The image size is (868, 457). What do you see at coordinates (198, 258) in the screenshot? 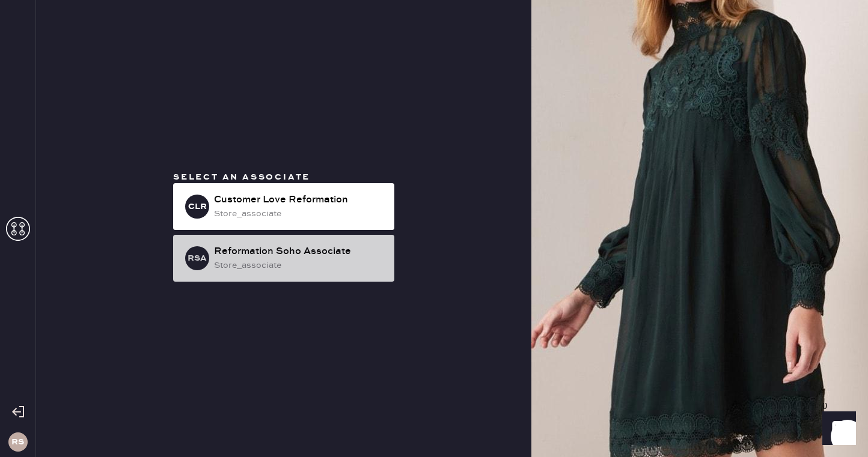
I see `h3: RSA` at bounding box center [198, 258].